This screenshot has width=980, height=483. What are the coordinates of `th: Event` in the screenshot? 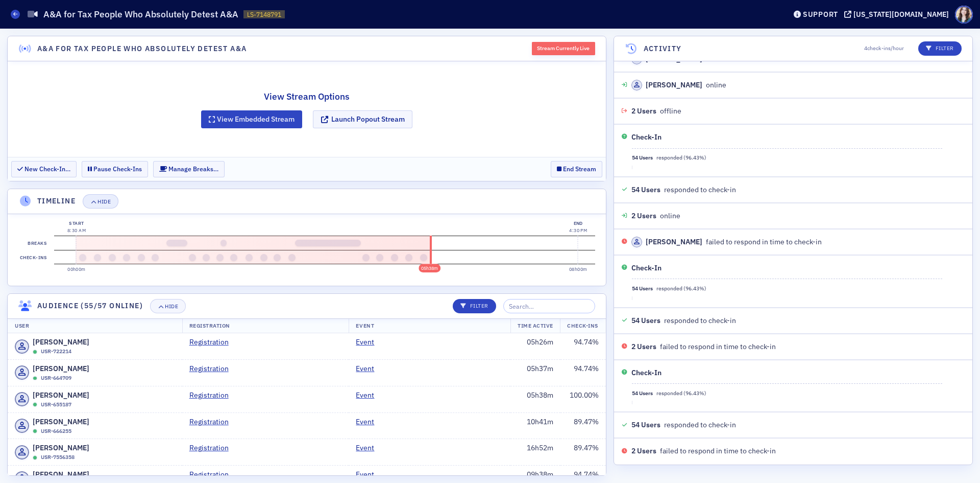 It's located at (429, 326).